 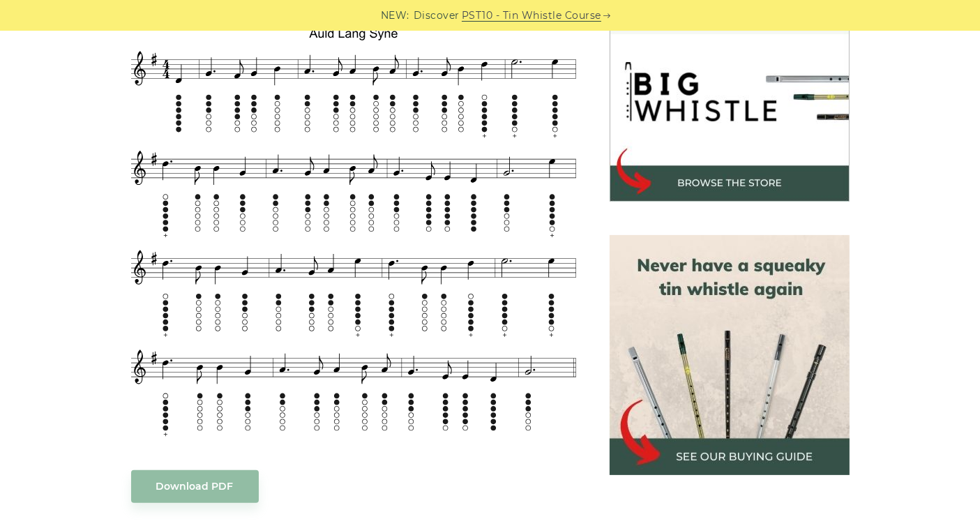 I want to click on span: Discover, so click(x=437, y=15).